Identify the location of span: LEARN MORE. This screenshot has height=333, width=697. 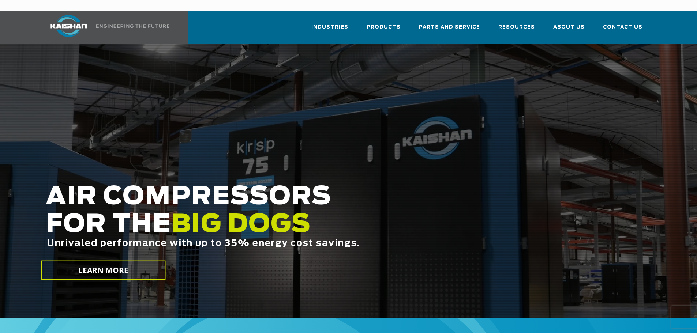
(103, 270).